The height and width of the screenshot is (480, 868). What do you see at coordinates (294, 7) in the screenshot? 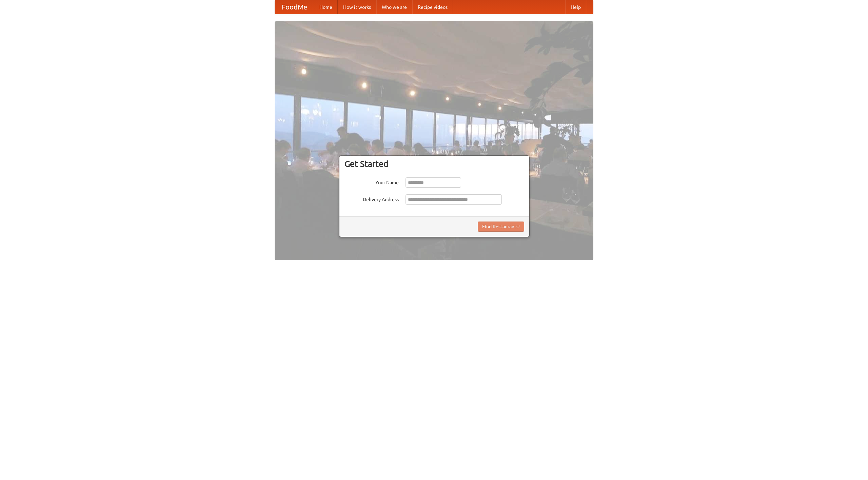
I see `a: FoodMe` at bounding box center [294, 7].